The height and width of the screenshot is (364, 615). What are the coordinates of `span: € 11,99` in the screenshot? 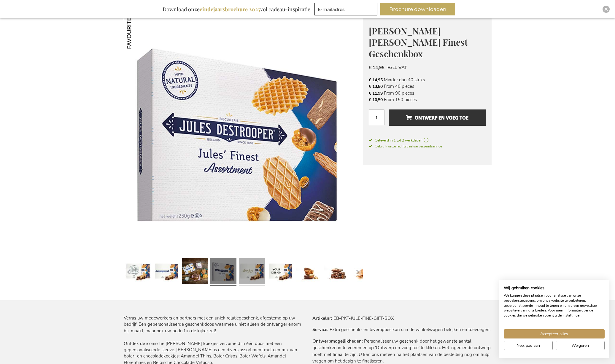 It's located at (376, 93).